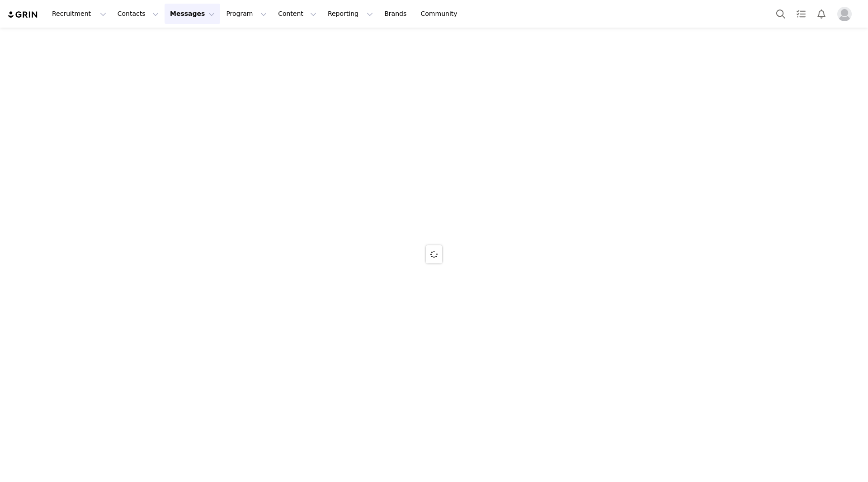  What do you see at coordinates (847, 14) in the screenshot?
I see `button: Profile` at bounding box center [847, 14].